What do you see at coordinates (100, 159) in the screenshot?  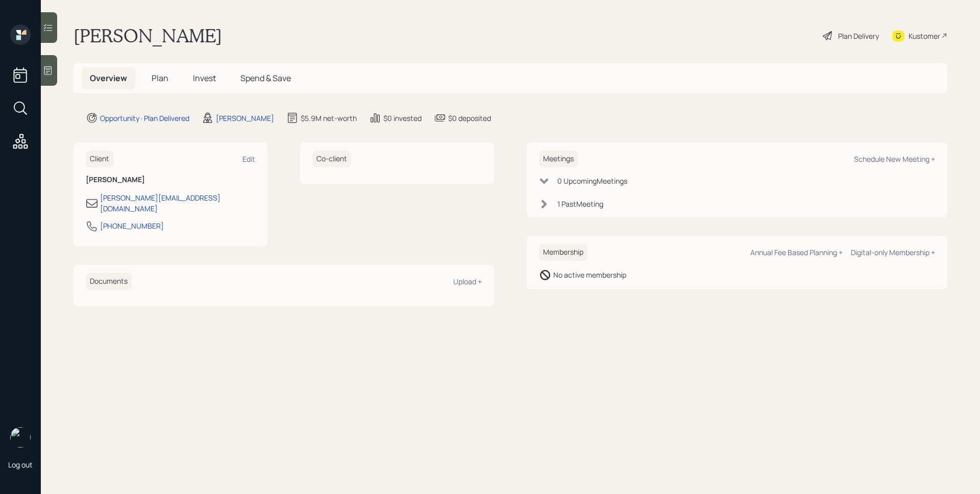 I see `h6: Client` at bounding box center [100, 159].